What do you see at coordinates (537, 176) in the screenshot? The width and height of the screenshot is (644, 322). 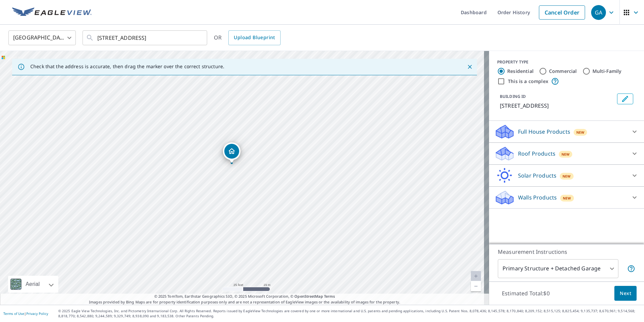 I see `p: Solar Products` at bounding box center [537, 176].